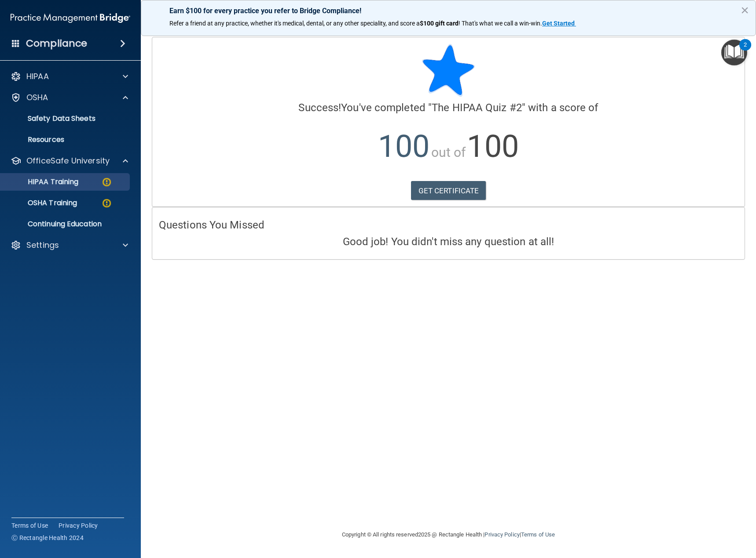 This screenshot has height=558, width=756. Describe the element at coordinates (500, 23) in the screenshot. I see `span: ! That's what we call a win-win.` at that location.